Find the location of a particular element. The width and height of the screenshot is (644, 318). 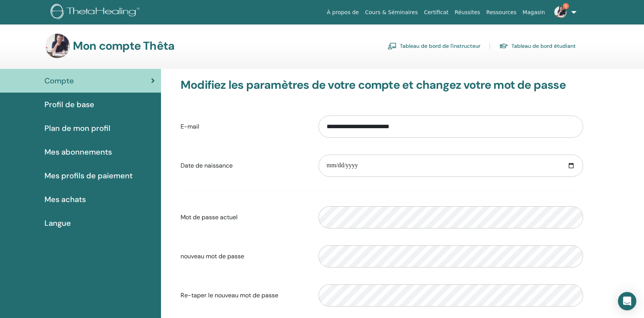

img: logo.png is located at coordinates (96, 12).